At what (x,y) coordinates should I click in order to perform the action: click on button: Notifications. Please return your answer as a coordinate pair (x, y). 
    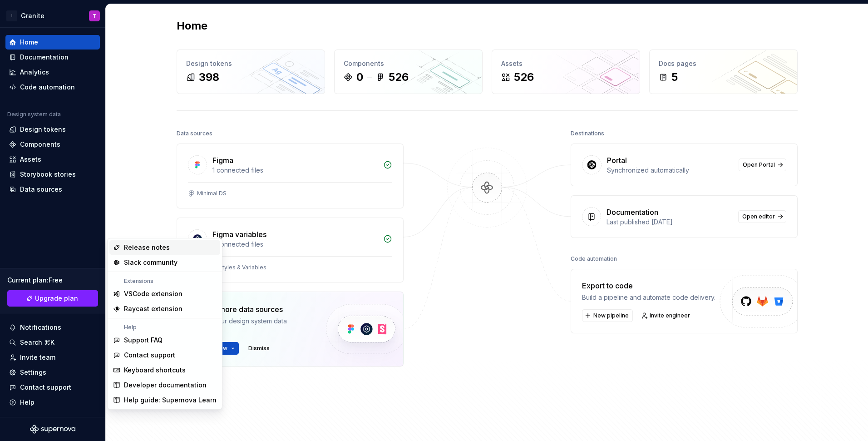
    Looking at the image, I should click on (53, 327).